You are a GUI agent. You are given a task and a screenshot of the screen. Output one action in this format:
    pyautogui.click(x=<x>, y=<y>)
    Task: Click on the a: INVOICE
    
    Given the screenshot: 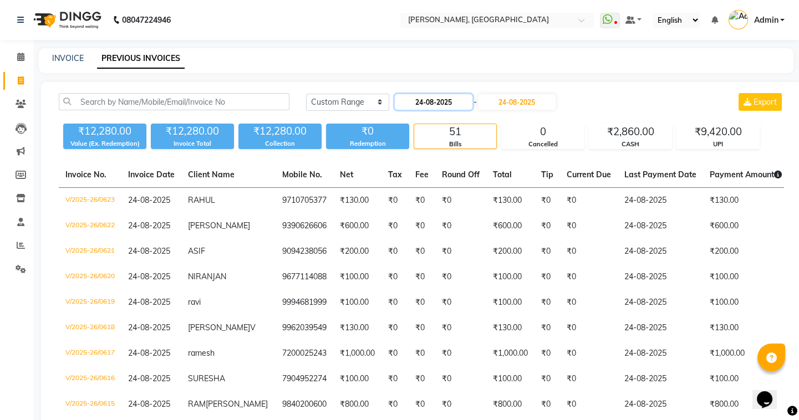 What is the action you would take?
    pyautogui.click(x=68, y=58)
    